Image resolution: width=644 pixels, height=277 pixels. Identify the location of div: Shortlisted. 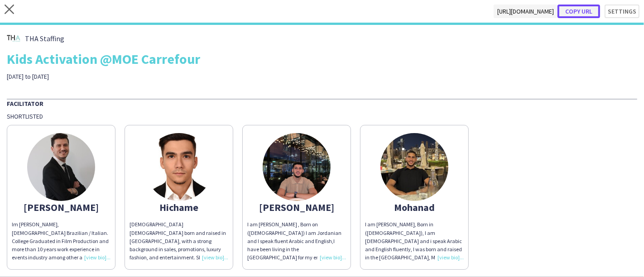
(322, 116).